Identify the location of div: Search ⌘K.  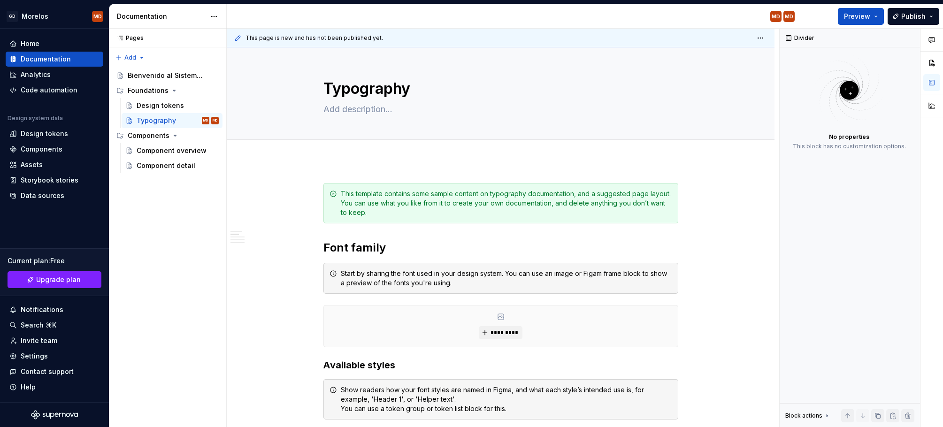
(38, 325).